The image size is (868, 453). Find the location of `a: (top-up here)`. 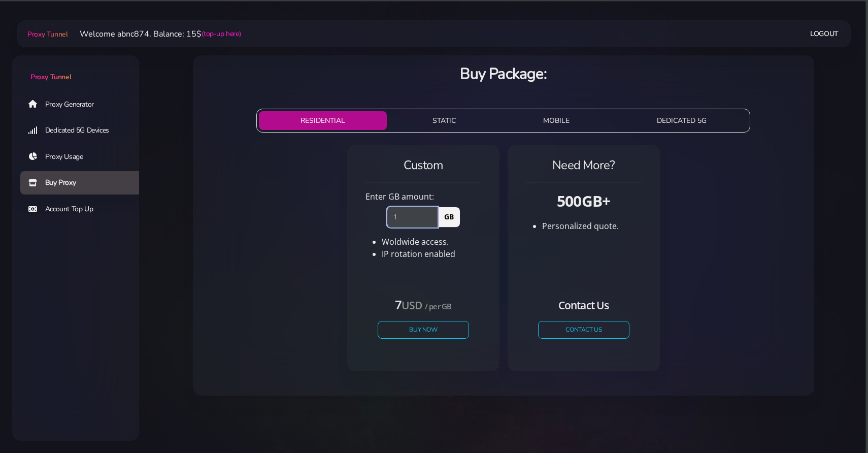

a: (top-up here) is located at coordinates (221, 34).